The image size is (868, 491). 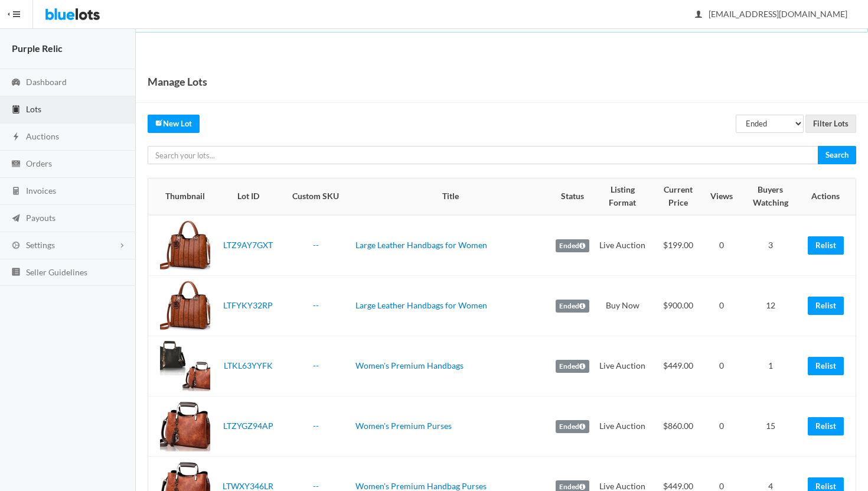 I want to click on th: Buyers Watching, so click(x=770, y=196).